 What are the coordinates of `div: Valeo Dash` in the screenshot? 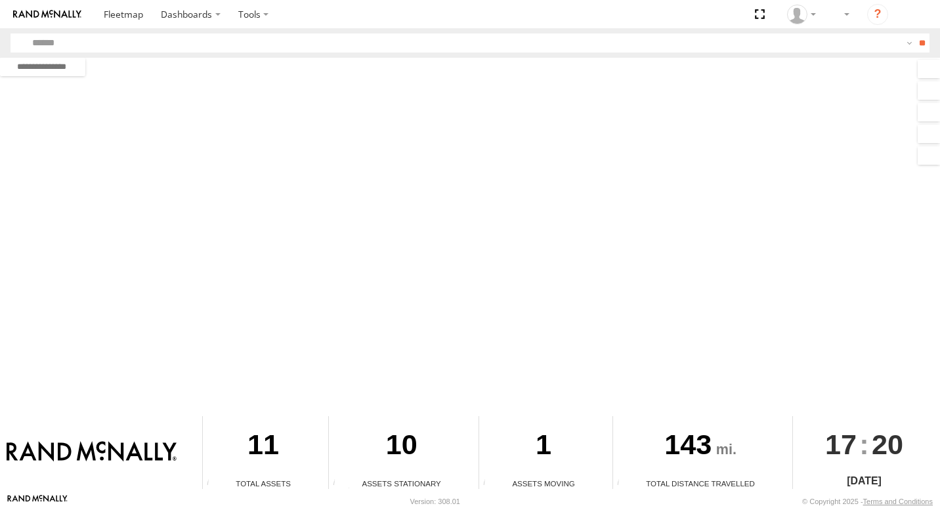 It's located at (801, 14).